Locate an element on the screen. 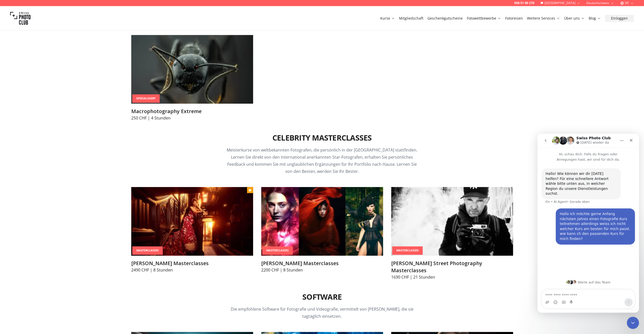  button: go back is located at coordinates (8, 7).